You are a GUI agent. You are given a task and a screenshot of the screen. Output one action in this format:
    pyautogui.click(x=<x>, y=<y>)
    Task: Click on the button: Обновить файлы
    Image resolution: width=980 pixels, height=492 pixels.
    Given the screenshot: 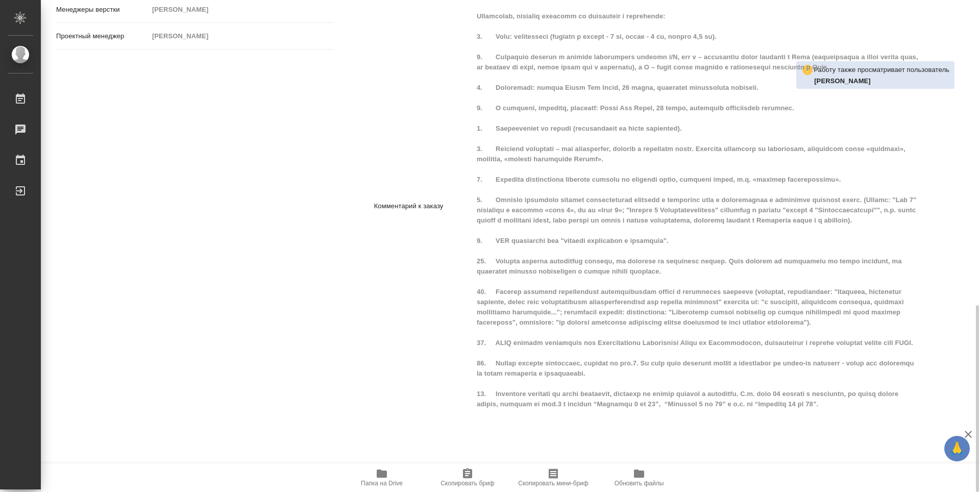 What is the action you would take?
    pyautogui.click(x=639, y=477)
    